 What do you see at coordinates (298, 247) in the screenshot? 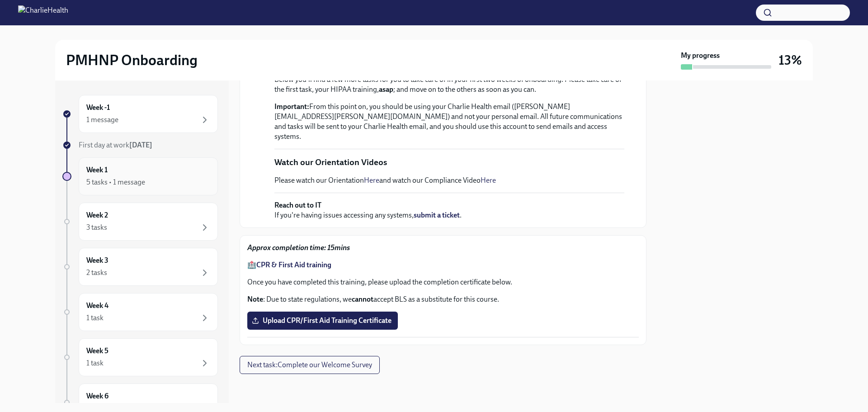
I see `strong: Approx completion time: 15mins` at bounding box center [298, 247].